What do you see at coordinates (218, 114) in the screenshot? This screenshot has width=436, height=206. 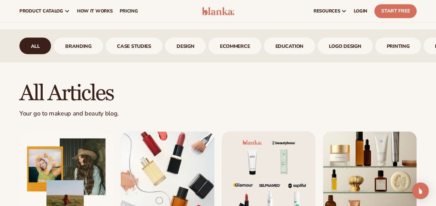 I see `p: Your go to makeup and beauty blog.` at bounding box center [218, 114].